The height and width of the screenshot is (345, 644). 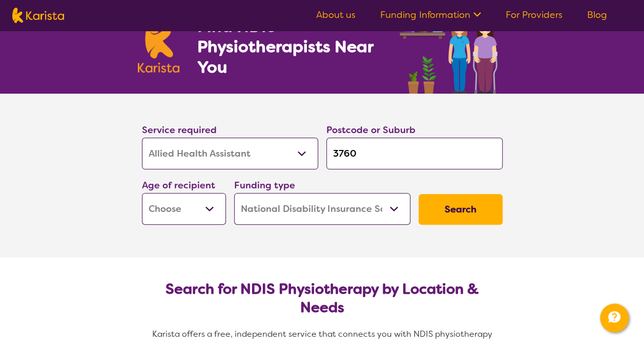 What do you see at coordinates (534, 15) in the screenshot?
I see `a: For Providers` at bounding box center [534, 15].